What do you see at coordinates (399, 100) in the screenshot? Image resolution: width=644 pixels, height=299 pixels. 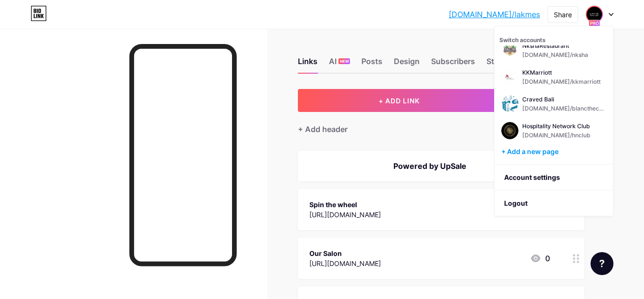 I see `button: + ADD LINK` at bounding box center [399, 100].